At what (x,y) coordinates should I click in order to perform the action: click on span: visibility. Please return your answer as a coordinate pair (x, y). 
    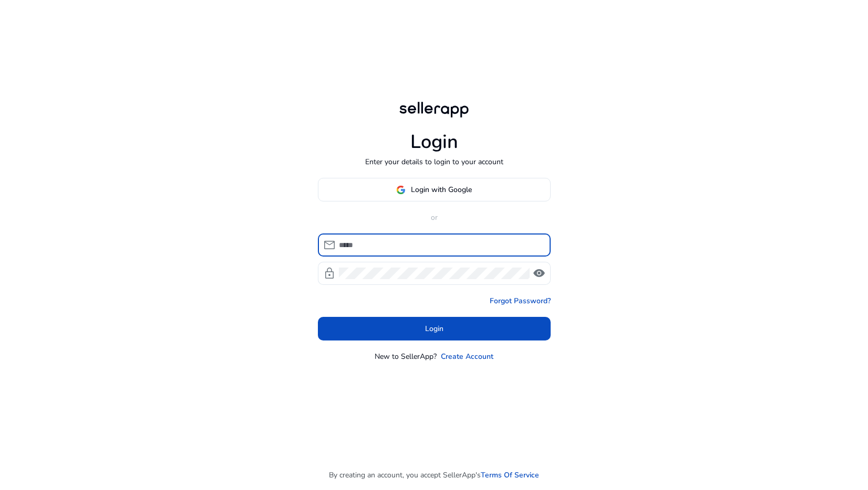
    Looking at the image, I should click on (539, 274).